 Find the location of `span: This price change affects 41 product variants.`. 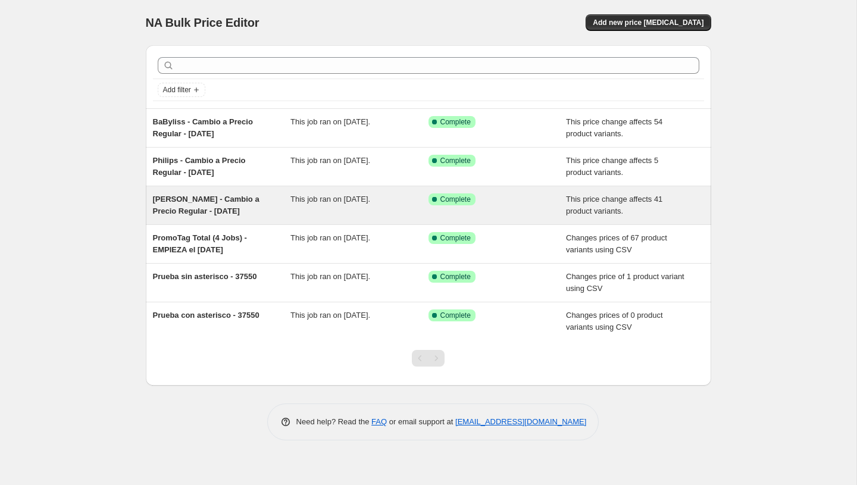

span: This price change affects 41 product variants. is located at coordinates (614, 205).